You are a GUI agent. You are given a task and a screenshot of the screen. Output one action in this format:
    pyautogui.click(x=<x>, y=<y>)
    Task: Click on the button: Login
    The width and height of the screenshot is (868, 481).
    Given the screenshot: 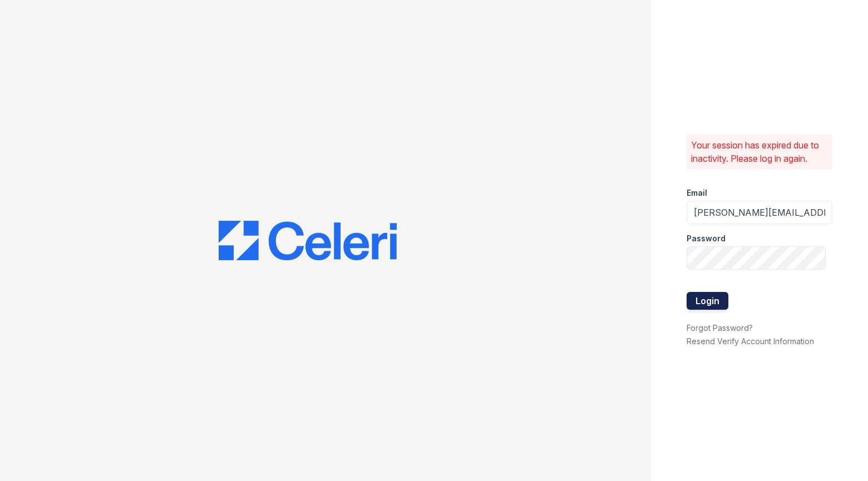 What is the action you would take?
    pyautogui.click(x=707, y=301)
    